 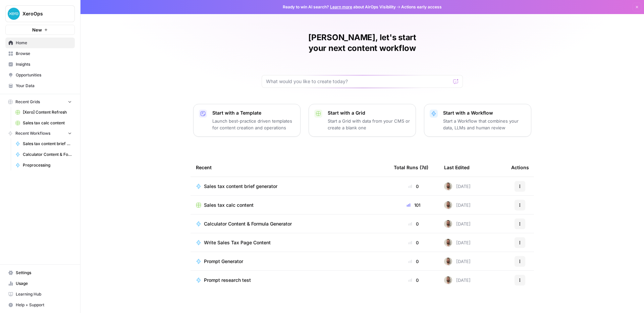 What do you see at coordinates (44, 64) in the screenshot?
I see `span: Insights` at bounding box center [44, 64].